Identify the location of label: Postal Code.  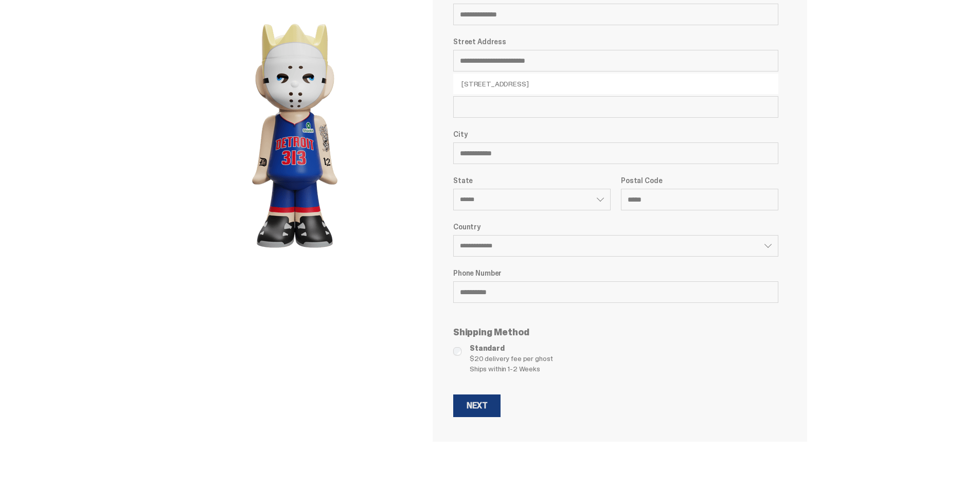
(700, 181).